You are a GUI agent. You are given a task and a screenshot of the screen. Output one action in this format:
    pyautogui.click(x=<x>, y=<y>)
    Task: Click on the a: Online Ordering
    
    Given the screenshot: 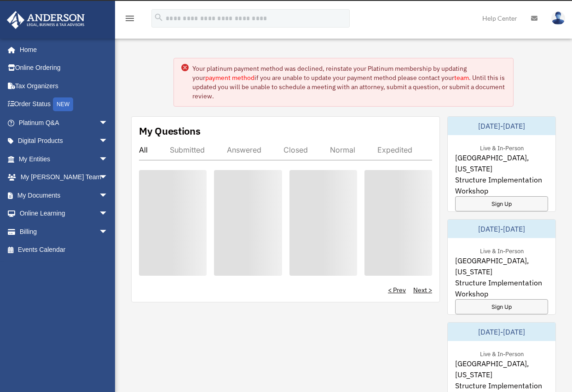 What is the action you would take?
    pyautogui.click(x=64, y=68)
    